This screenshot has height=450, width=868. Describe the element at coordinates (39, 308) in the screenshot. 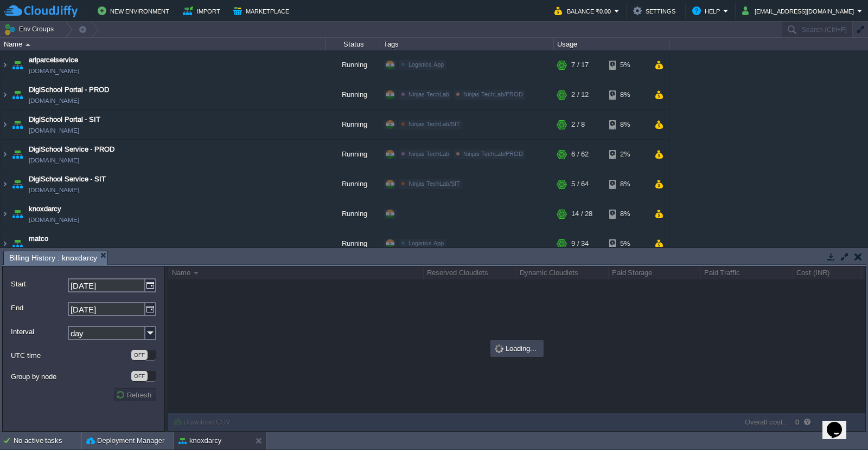

I see `label: End` at that location.